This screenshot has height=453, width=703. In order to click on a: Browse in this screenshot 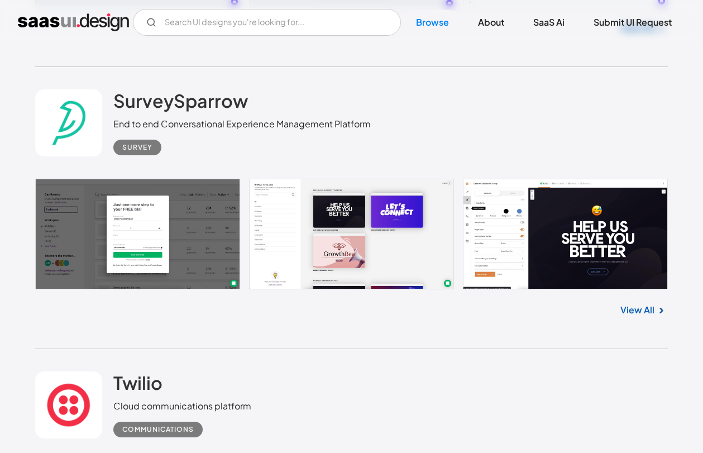, I will do `click(432, 22)`.